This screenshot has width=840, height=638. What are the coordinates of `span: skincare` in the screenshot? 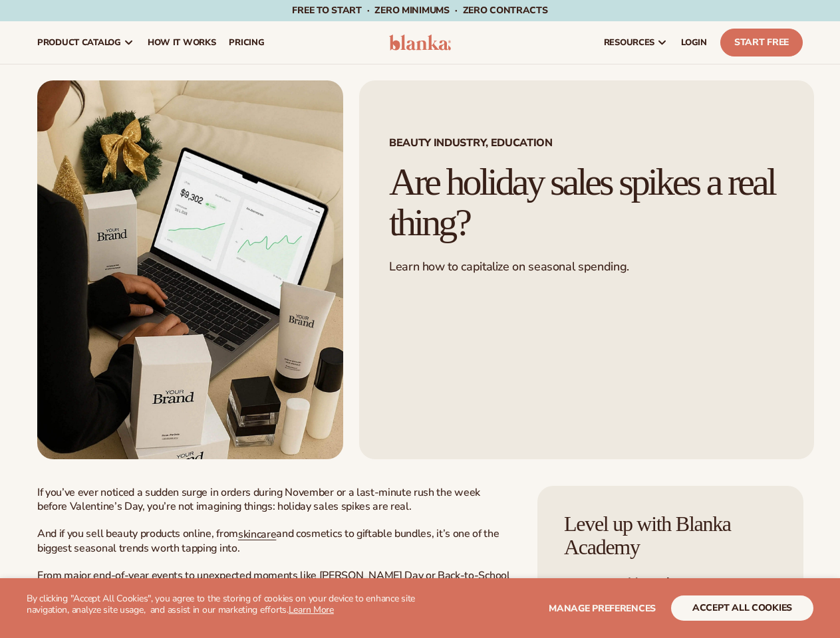 It's located at (257, 534).